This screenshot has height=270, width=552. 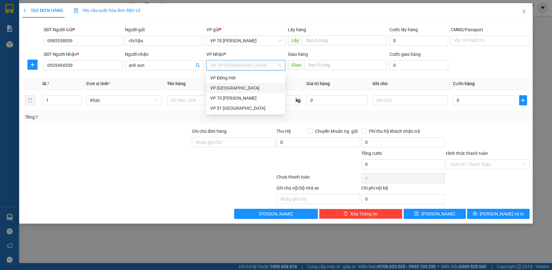 I want to click on div: CMND/Passport, so click(x=490, y=30).